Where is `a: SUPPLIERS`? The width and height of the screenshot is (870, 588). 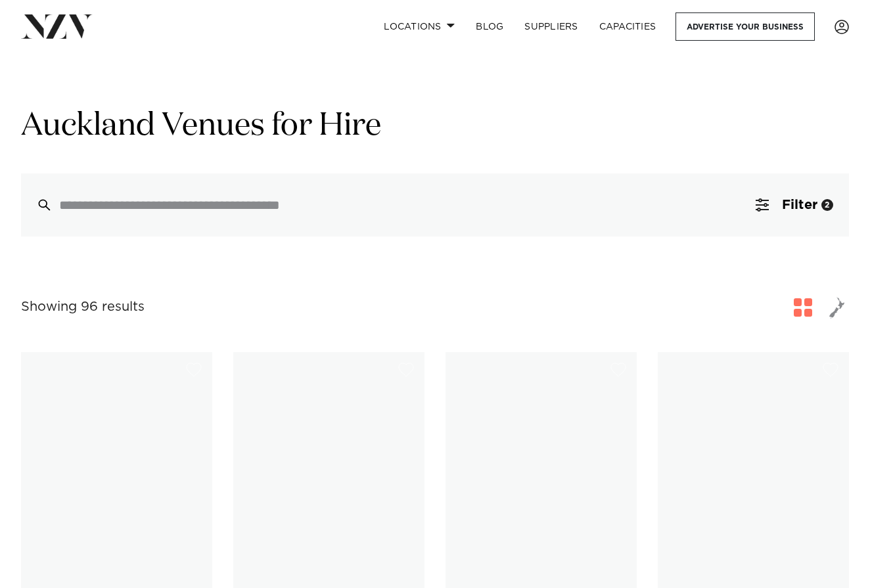 a: SUPPLIERS is located at coordinates (551, 26).